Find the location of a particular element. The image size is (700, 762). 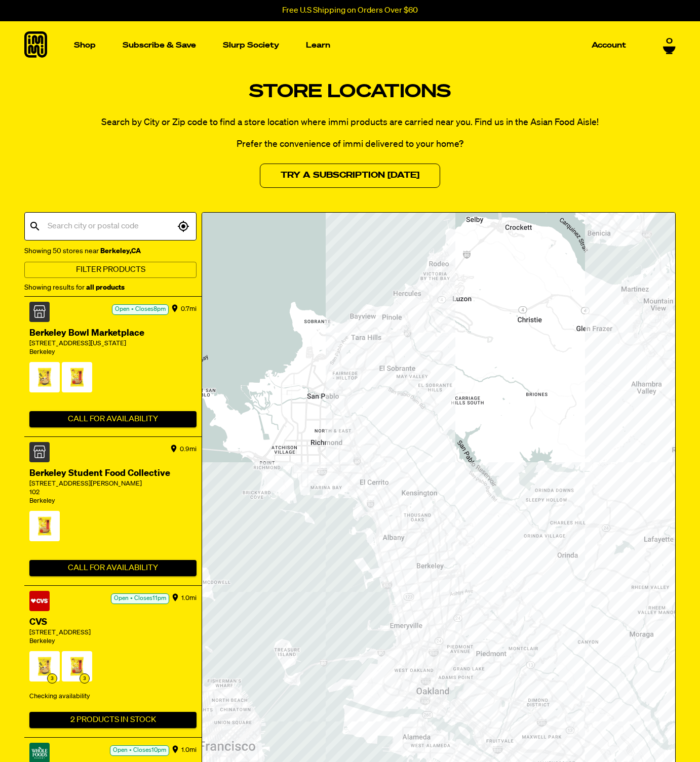

p: Search by City or Zip code to find a store location where immi products are carried near you. Fin... is located at coordinates (350, 123).